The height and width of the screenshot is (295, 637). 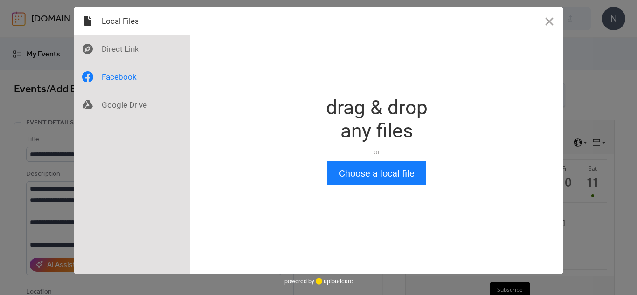 What do you see at coordinates (319, 281) in the screenshot?
I see `div: powered by` at bounding box center [319, 281].